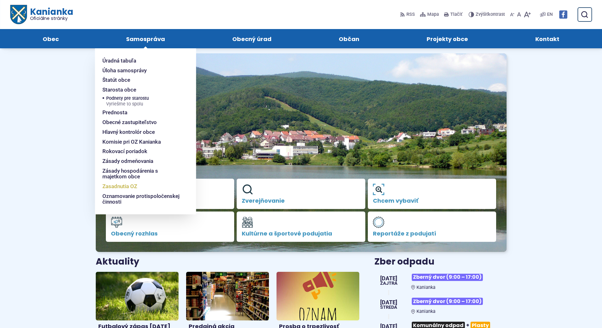  Describe the element at coordinates (487, 15) in the screenshot. I see `button: Zvýšiťkontrast` at that location.